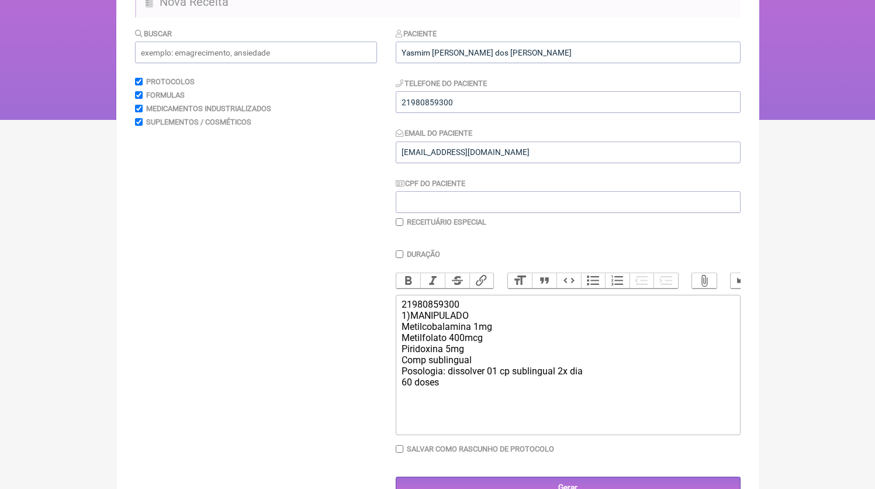  Describe the element at coordinates (617, 281) in the screenshot. I see `button: Numbers` at that location.